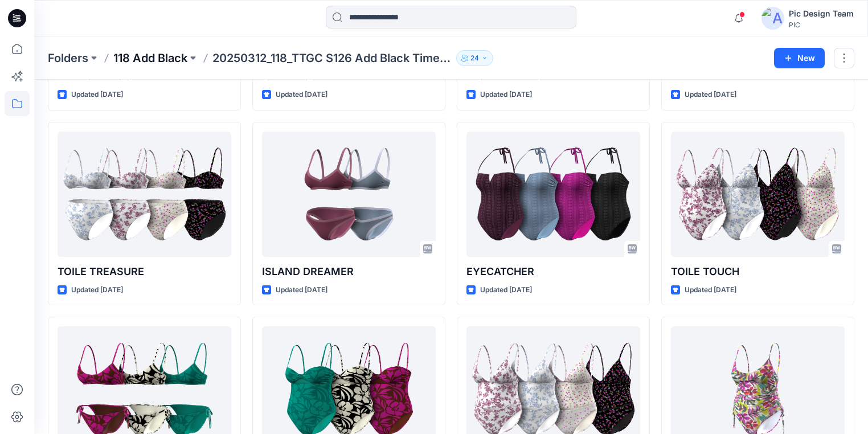 This screenshot has width=868, height=434. What do you see at coordinates (68, 58) in the screenshot?
I see `p: Folders` at bounding box center [68, 58].